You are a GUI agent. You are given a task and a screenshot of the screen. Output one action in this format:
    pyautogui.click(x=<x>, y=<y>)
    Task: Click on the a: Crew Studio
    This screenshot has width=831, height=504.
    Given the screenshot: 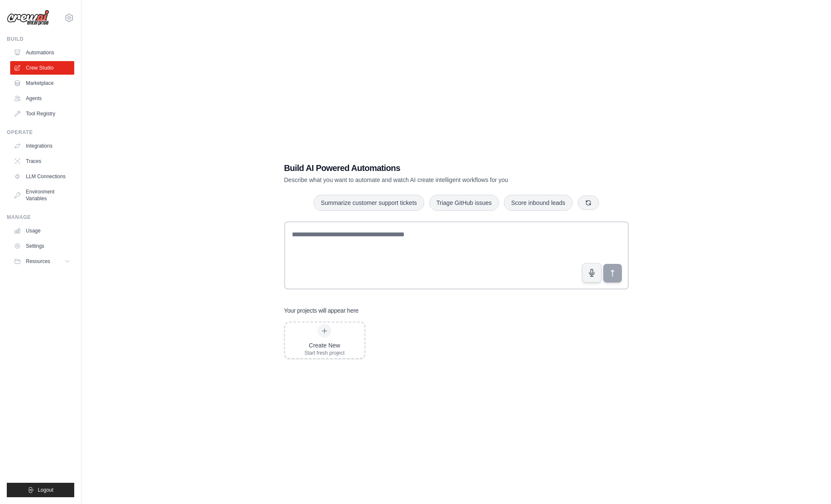 What is the action you would take?
    pyautogui.click(x=42, y=68)
    